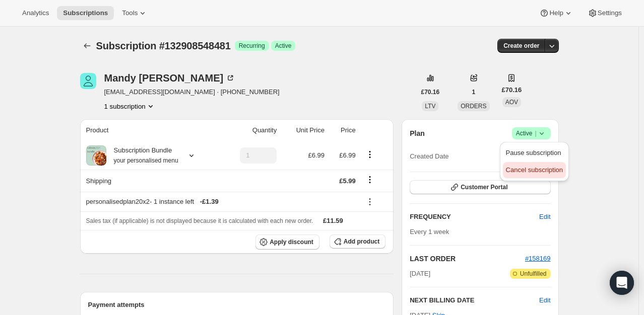 The width and height of the screenshot is (644, 315). I want to click on h2: LAST ORDER, so click(467, 259).